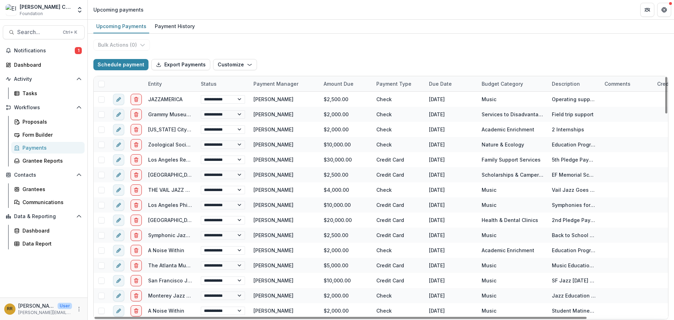 The height and width of the screenshot is (320, 674). What do you see at coordinates (48, 122) in the screenshot?
I see `a: Proposals` at bounding box center [48, 122].